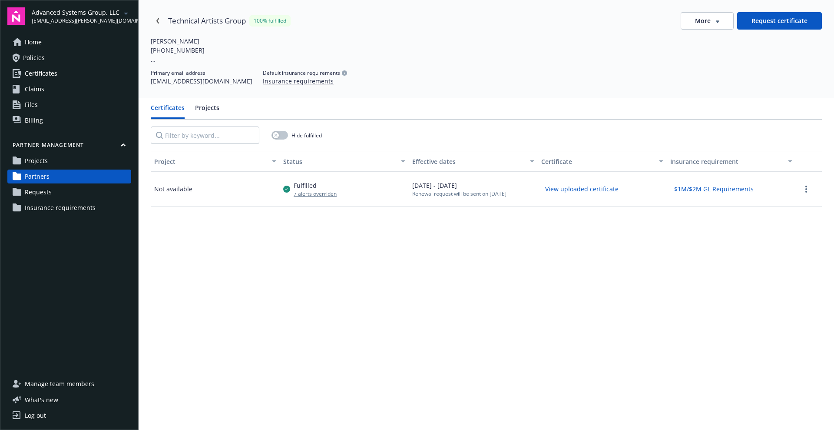  I want to click on div: Log out, so click(35, 415).